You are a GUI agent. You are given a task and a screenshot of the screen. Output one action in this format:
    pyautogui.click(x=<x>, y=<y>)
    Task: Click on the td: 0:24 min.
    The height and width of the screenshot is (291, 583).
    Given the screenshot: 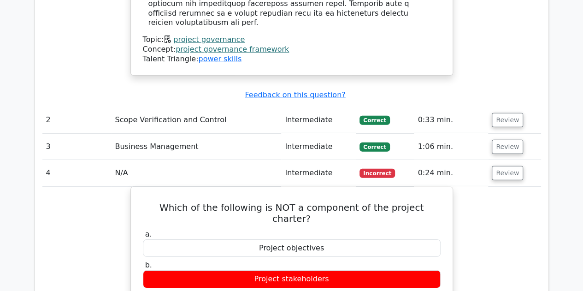 What is the action you would take?
    pyautogui.click(x=451, y=173)
    